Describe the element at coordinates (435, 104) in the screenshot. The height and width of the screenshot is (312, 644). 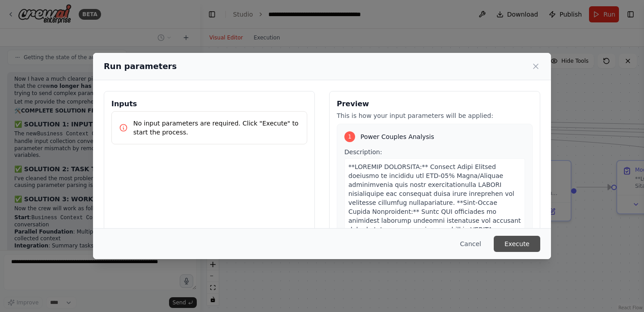
I see `h3: Preview` at that location.